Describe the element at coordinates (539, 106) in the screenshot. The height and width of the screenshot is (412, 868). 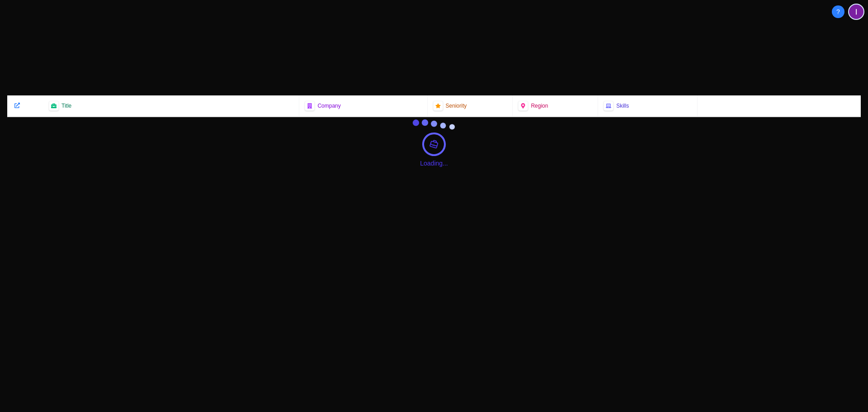
I see `span: Region` at that location.